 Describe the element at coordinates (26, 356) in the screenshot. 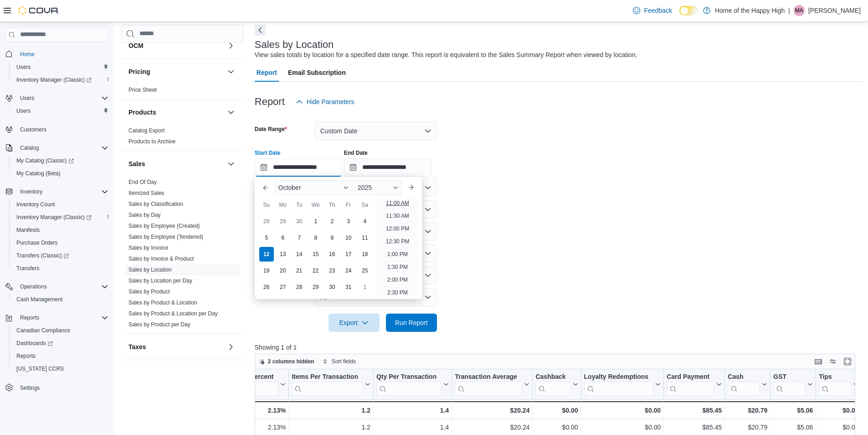

I see `a: Reports` at that location.